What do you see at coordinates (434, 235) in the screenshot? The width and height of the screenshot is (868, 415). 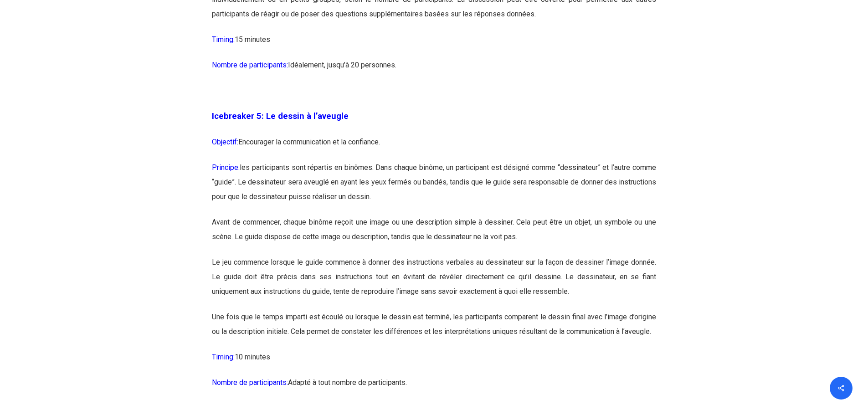 I see `p: Avant de commencer, chaque binôme reçoit une image ou une description simple à dessiner. Cela peu...` at bounding box center [434, 235].